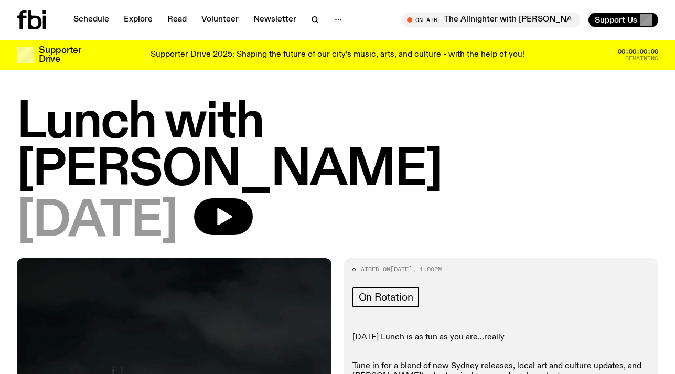 The image size is (675, 374). What do you see at coordinates (623, 20) in the screenshot?
I see `button: Support Us` at bounding box center [623, 20].